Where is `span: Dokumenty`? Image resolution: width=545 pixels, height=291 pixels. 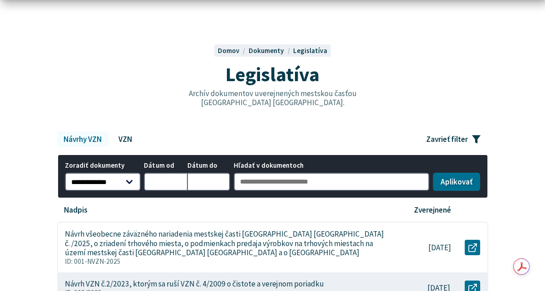
span: Dokumenty is located at coordinates (266, 50).